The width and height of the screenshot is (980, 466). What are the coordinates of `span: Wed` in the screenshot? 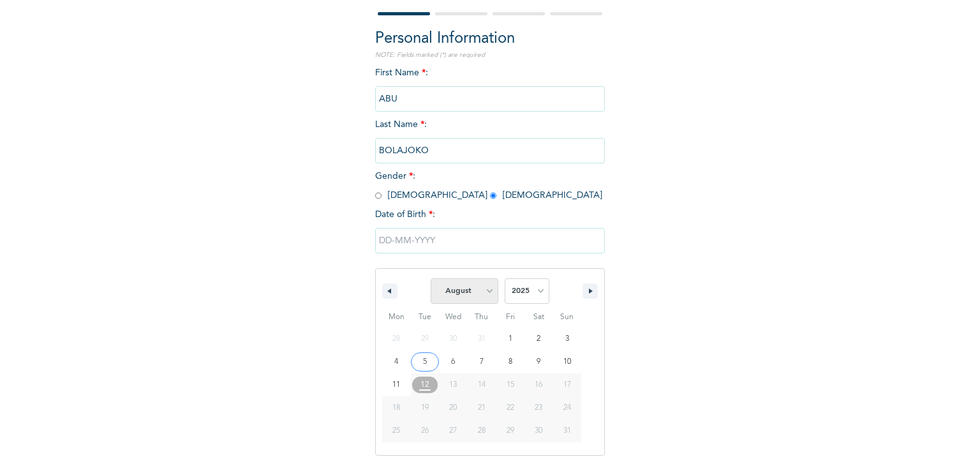 It's located at (453, 317).